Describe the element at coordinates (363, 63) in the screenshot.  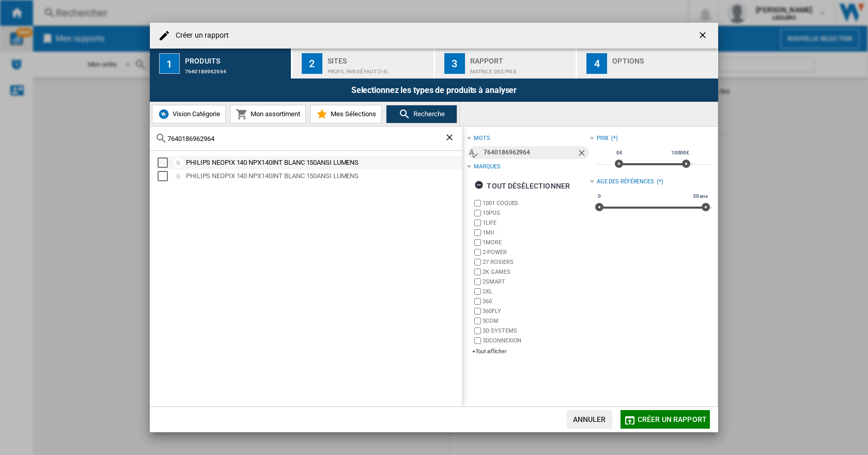
I see `button: 2 Sites Profil par défaut (14)` at that location.